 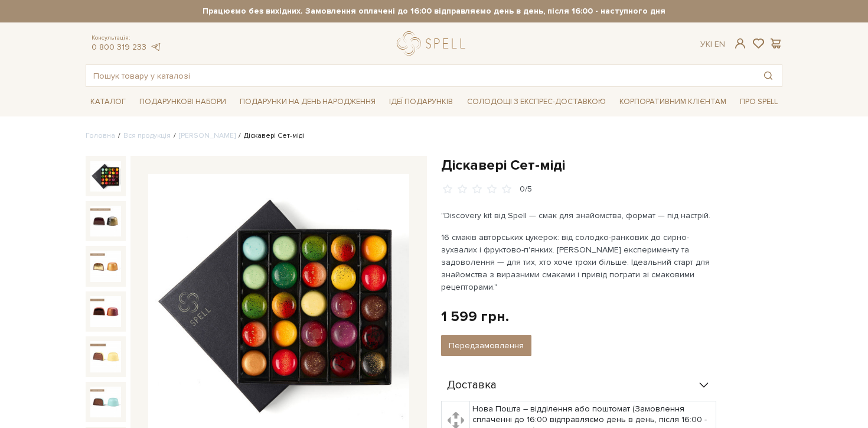 I want to click on div: Ук, so click(x=713, y=45).